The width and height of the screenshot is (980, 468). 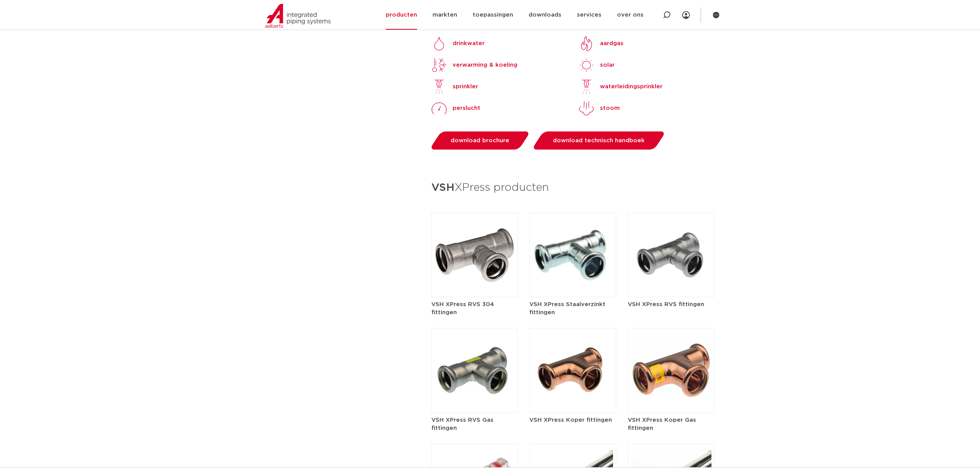 I want to click on a: Drinkwaterdrinkwater, so click(x=458, y=43).